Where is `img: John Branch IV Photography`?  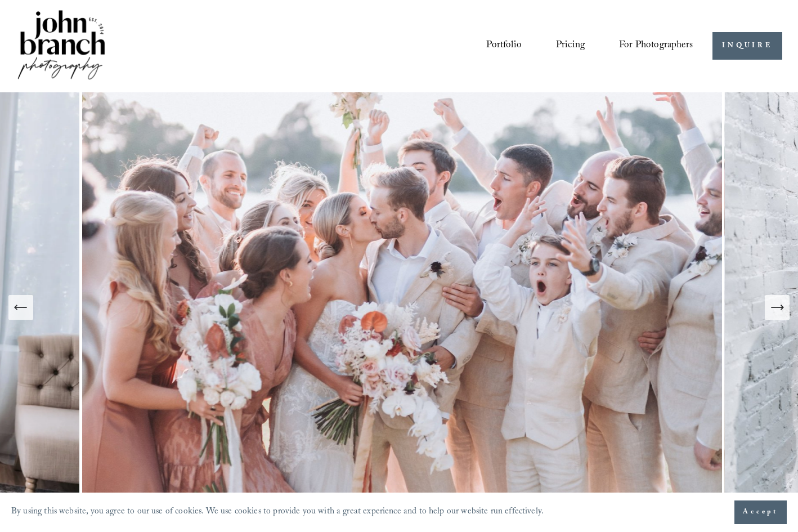 img: John Branch IV Photography is located at coordinates (61, 45).